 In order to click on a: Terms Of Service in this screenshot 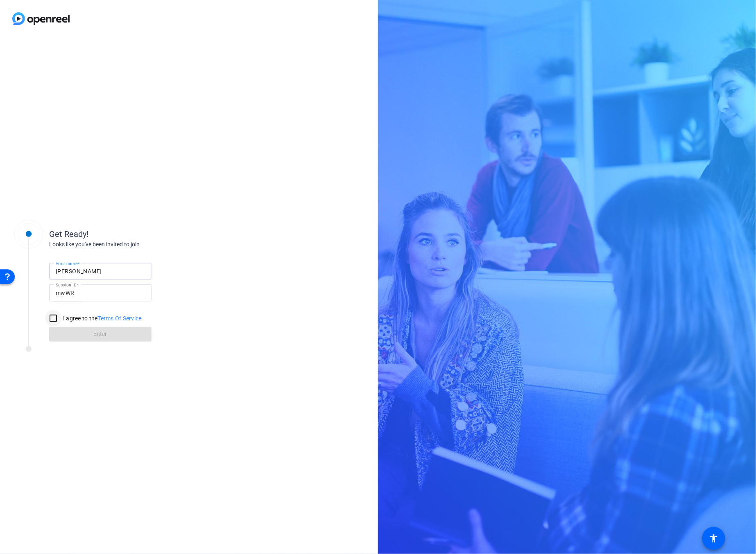, I will do `click(120, 318)`.